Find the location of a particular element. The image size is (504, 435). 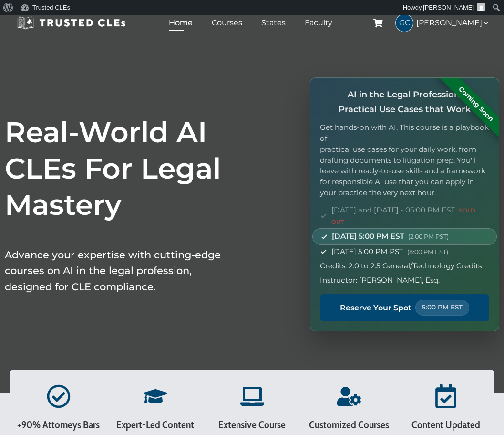

span: +90% Attorneys Bars is located at coordinates (58, 424).